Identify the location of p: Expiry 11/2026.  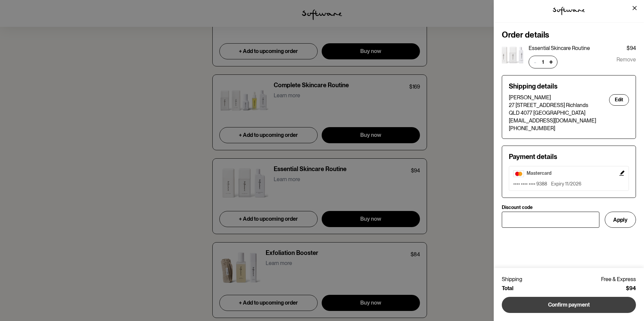
(566, 184).